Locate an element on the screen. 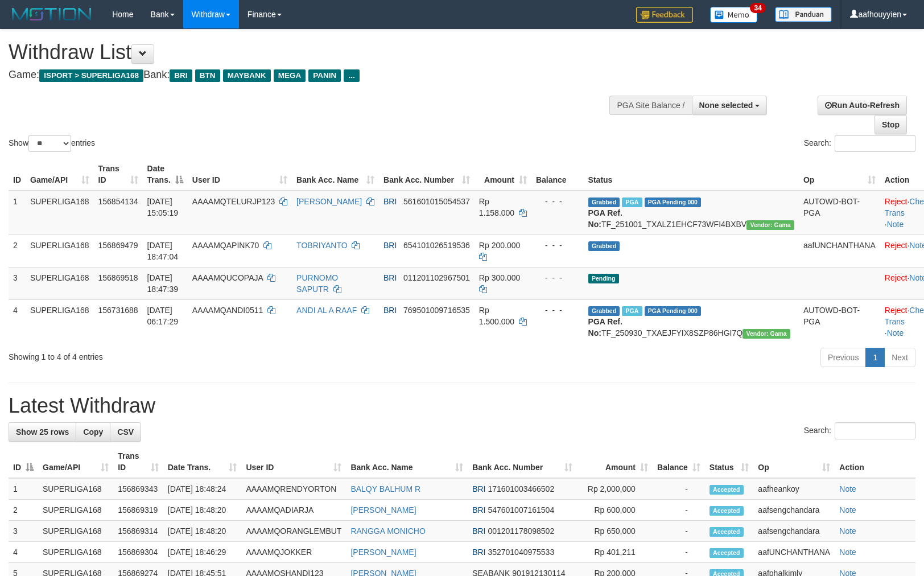 The width and height of the screenshot is (924, 576). span: Rp 1.158.000 is located at coordinates (497, 207).